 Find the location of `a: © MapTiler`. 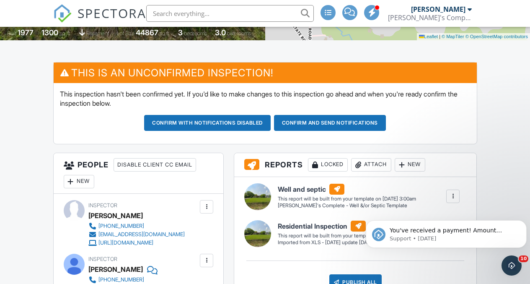

a: © MapTiler is located at coordinates (453, 36).